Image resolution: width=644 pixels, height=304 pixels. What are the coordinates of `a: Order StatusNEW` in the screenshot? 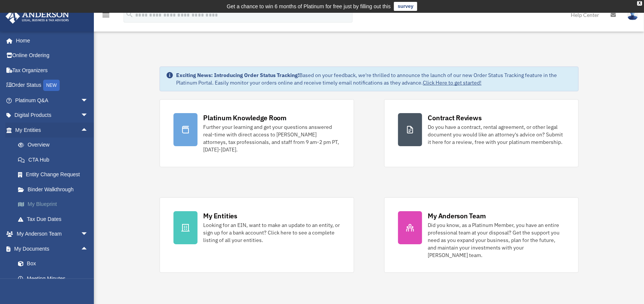 It's located at (52, 86).